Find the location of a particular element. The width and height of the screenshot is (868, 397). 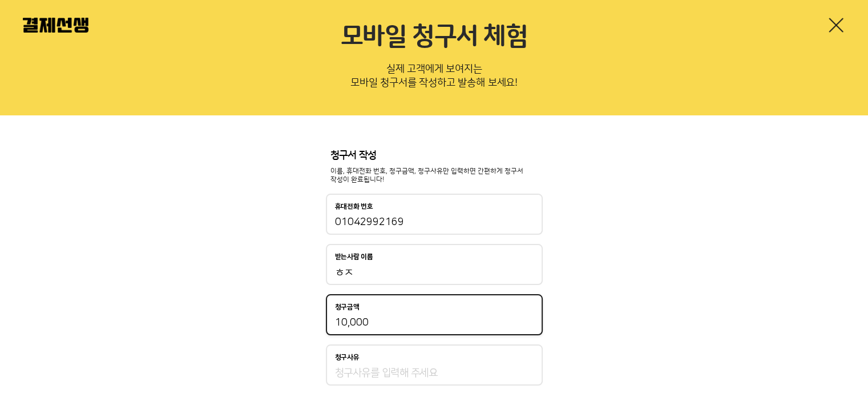

p: 청구사유 is located at coordinates (347, 357).